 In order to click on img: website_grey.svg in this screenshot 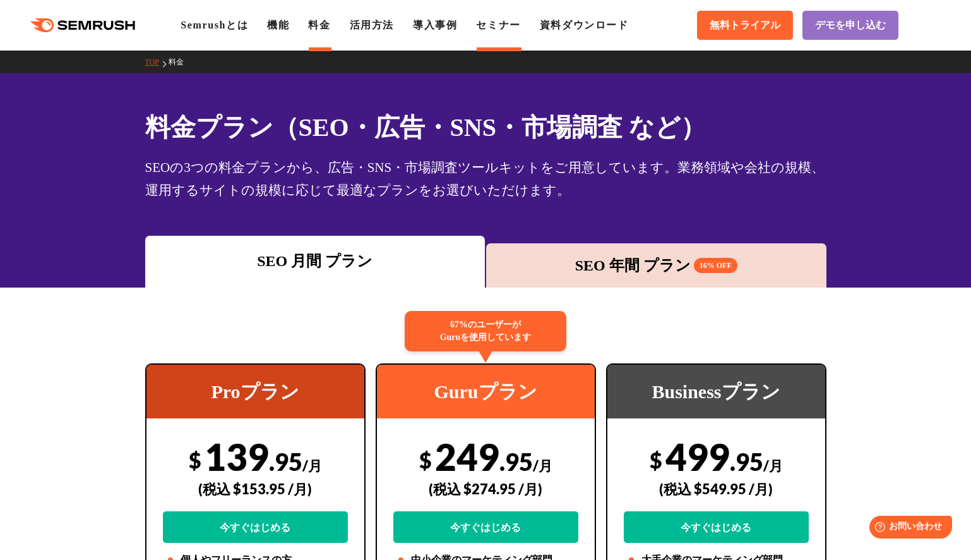, I will do `click(25, 38)`.